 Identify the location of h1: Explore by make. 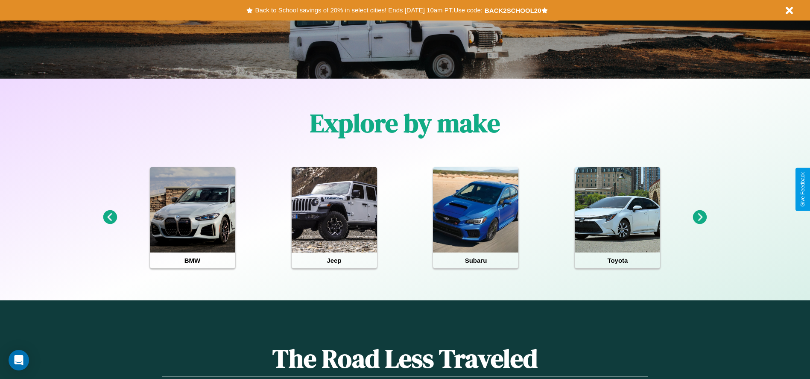
(405, 123).